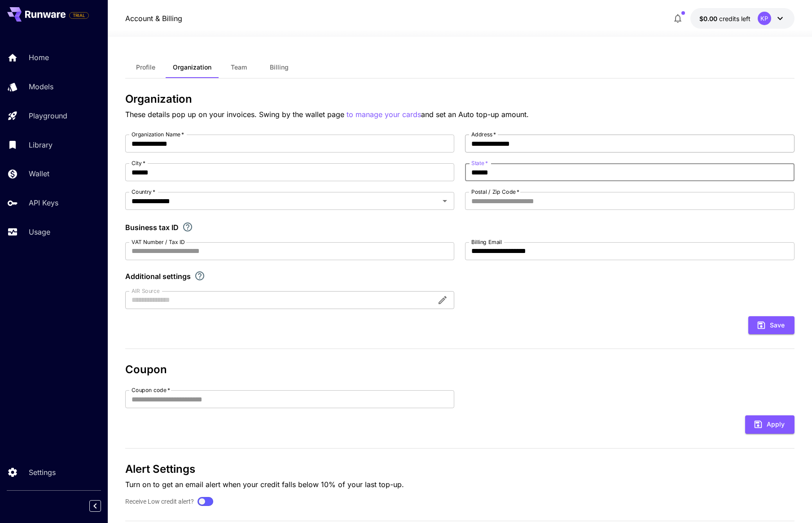  What do you see at coordinates (138, 163) in the screenshot?
I see `label: City` at bounding box center [138, 163].